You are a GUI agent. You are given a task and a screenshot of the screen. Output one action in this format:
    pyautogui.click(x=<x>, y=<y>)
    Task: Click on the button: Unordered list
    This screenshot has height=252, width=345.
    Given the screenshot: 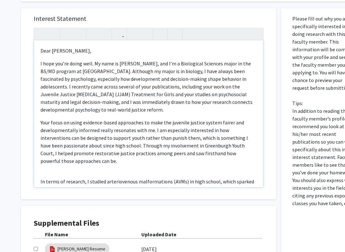 What is the action you would take?
    pyautogui.click(x=134, y=34)
    